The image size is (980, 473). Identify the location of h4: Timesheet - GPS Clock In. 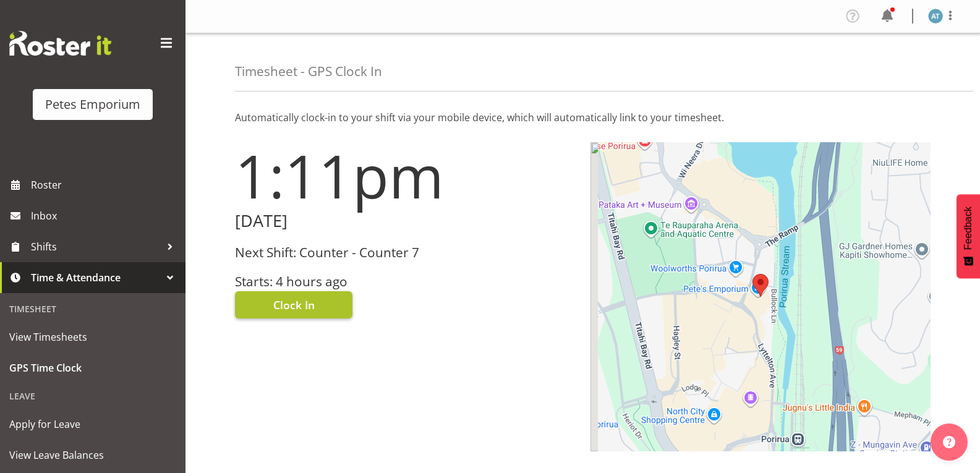
(309, 71).